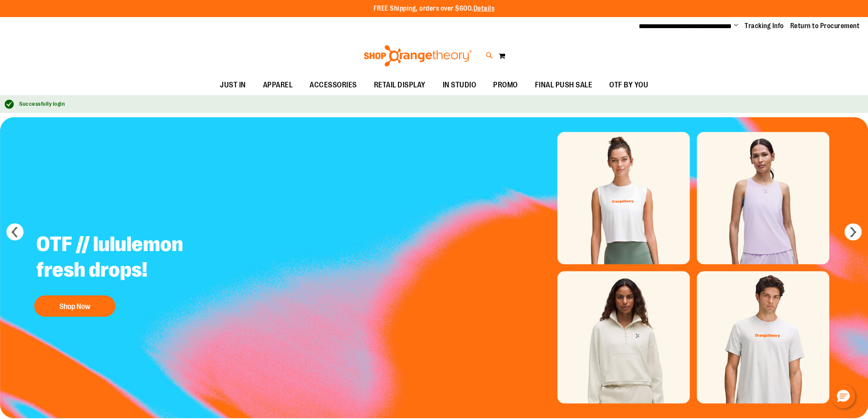 This screenshot has height=419, width=868. I want to click on span: RETAIL DISPLAY, so click(400, 85).